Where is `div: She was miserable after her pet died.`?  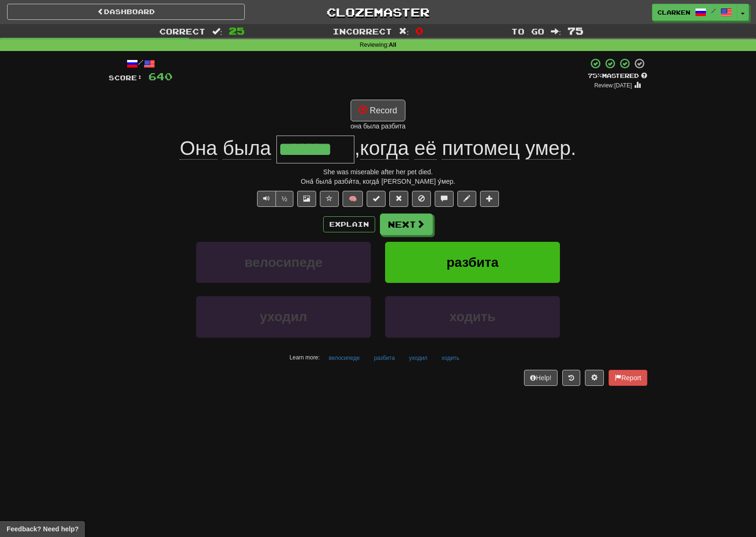 div: She was miserable after her pet died. is located at coordinates (378, 172).